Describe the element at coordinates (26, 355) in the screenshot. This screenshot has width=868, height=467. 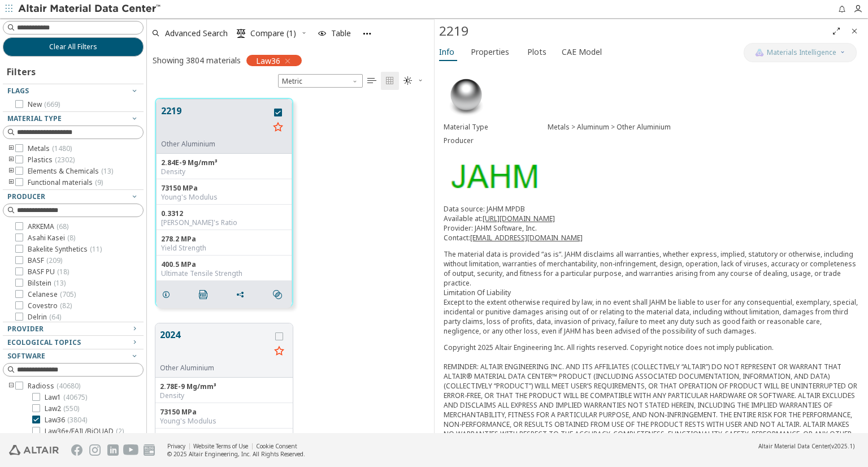
I see `span: Software` at that location.